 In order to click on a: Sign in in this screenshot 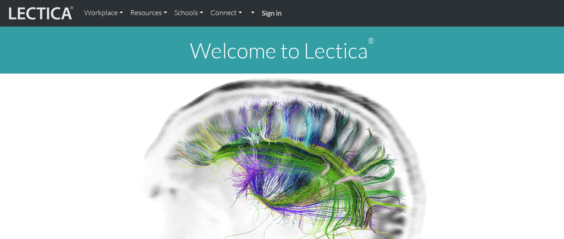, I will do `click(272, 13)`.